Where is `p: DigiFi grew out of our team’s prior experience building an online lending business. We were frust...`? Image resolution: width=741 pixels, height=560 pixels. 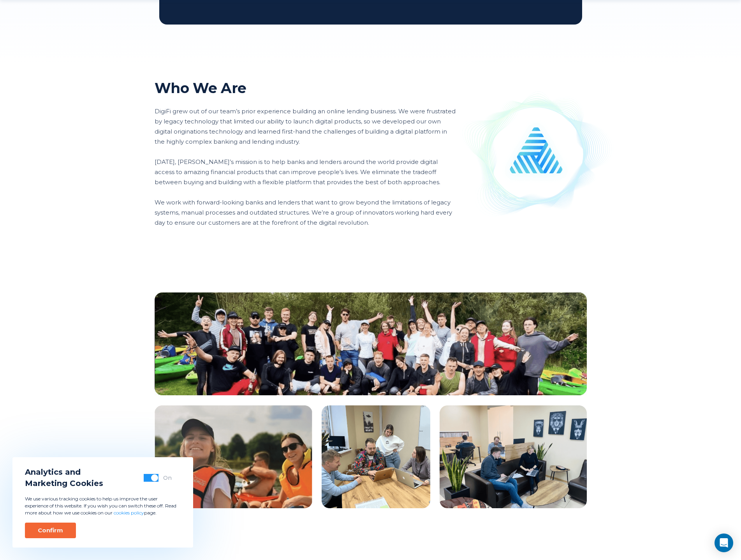 p: DigiFi grew out of our team’s prior experience building an online lending business. We were frust... is located at coordinates (305, 127).